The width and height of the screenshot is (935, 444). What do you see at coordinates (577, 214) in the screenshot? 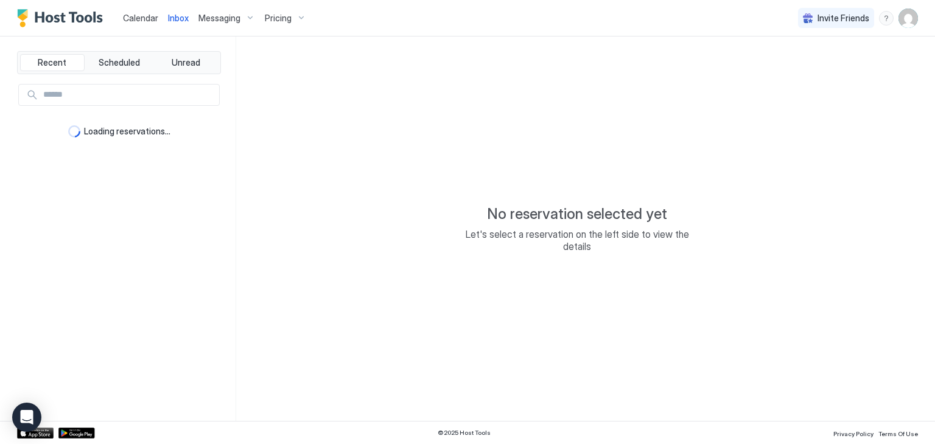
I see `span: No reservation selected yet` at bounding box center [577, 214].